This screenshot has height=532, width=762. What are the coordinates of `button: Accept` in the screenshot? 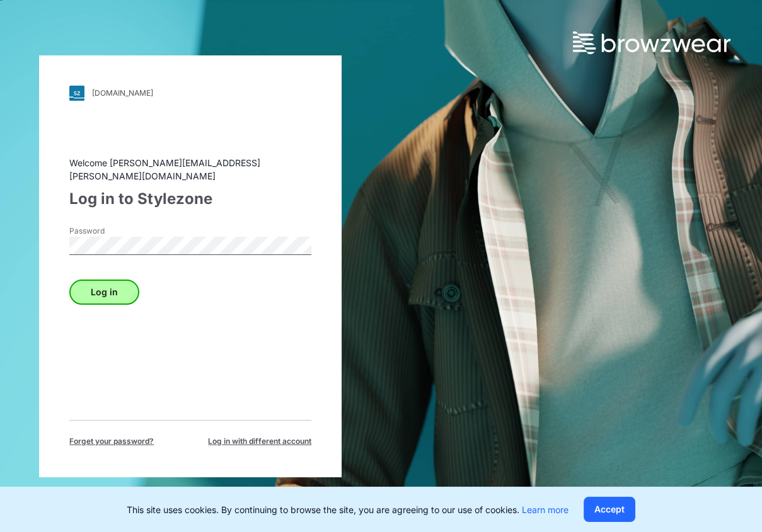 It's located at (610, 510).